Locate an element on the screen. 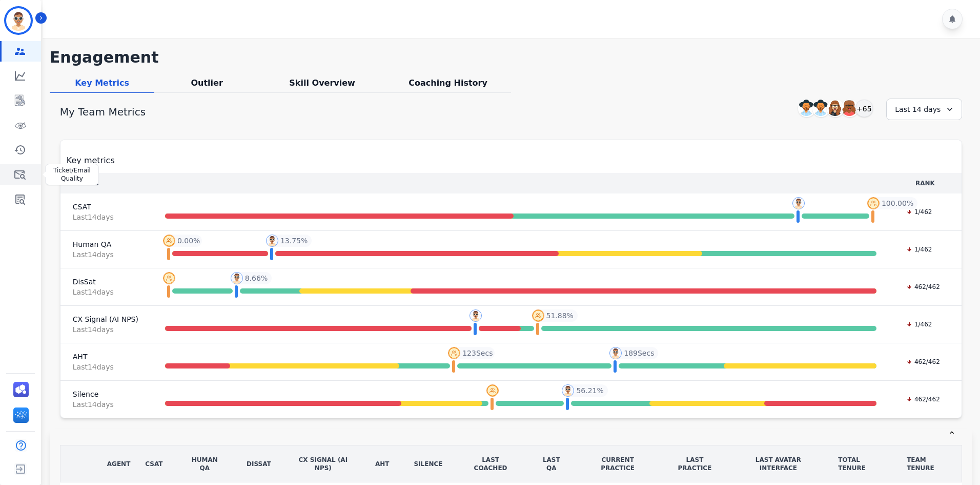  span: 0.00 % is located at coordinates (189, 240).